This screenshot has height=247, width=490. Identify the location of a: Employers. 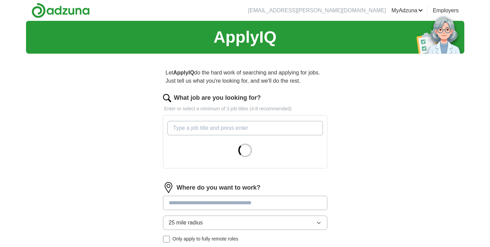
(446, 11).